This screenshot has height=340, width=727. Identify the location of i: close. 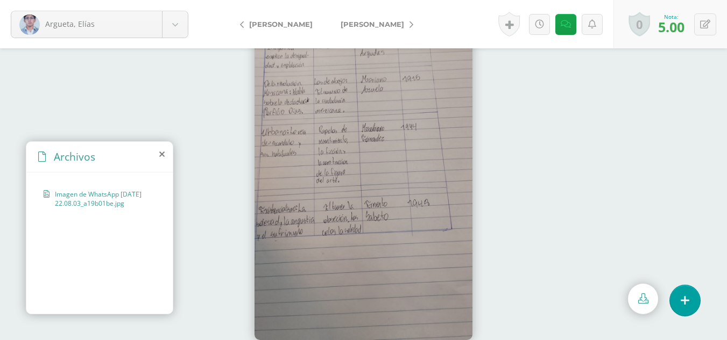
(162, 154).